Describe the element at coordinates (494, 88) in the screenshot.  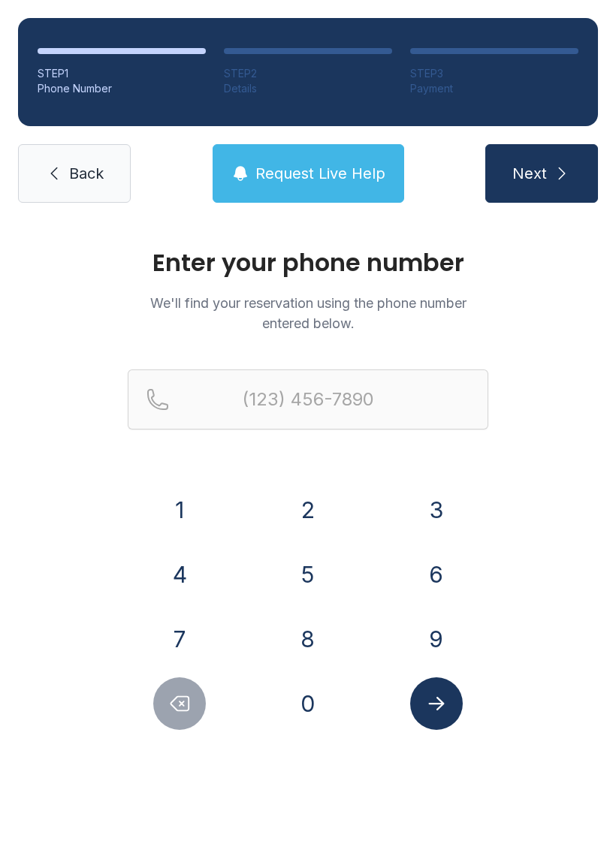
I see `div: Payment` at that location.